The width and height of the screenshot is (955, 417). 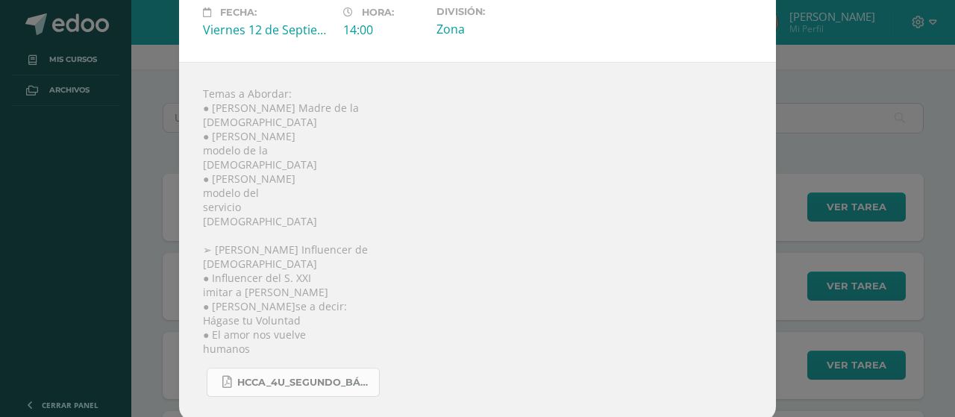 I want to click on span: Fecha:, so click(x=238, y=12).